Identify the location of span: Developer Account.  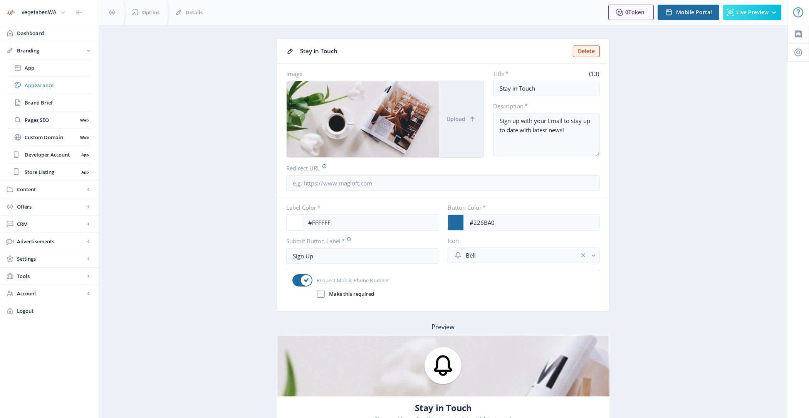
(52, 155).